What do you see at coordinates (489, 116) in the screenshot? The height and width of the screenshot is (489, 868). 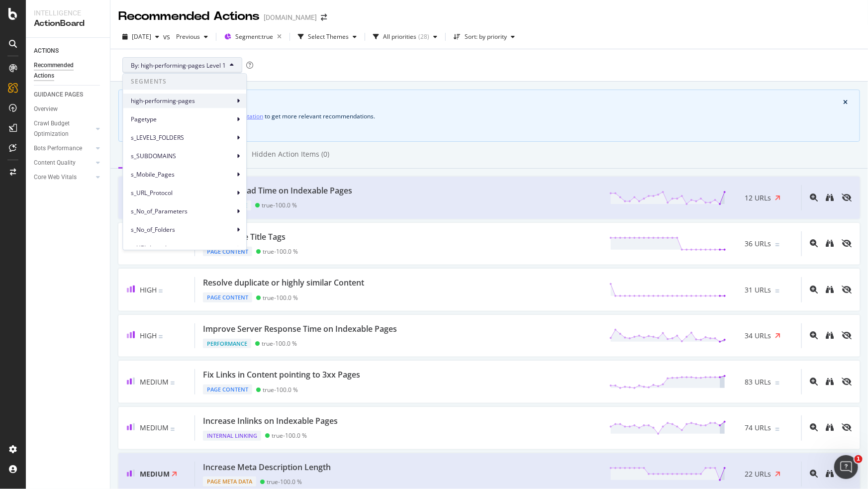 I see `div: info banner` at bounding box center [489, 116].